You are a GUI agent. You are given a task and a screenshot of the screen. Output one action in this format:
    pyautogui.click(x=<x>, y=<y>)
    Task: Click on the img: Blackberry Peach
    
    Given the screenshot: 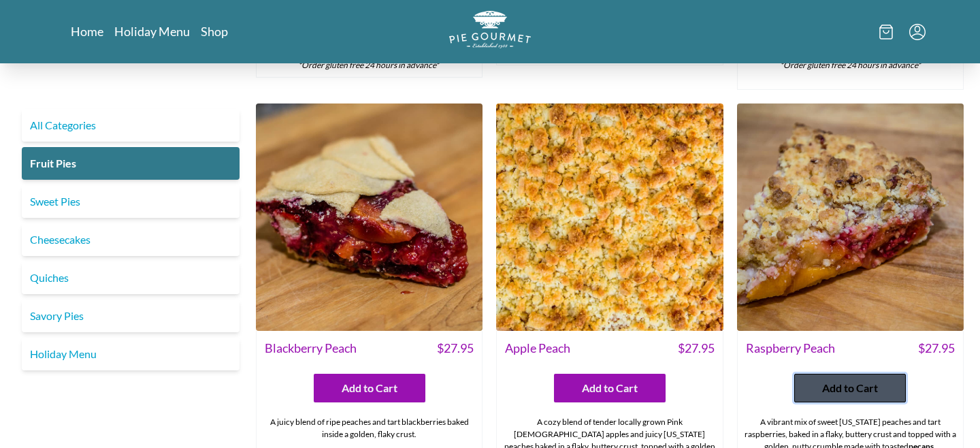 What is the action you would take?
    pyautogui.click(x=369, y=217)
    